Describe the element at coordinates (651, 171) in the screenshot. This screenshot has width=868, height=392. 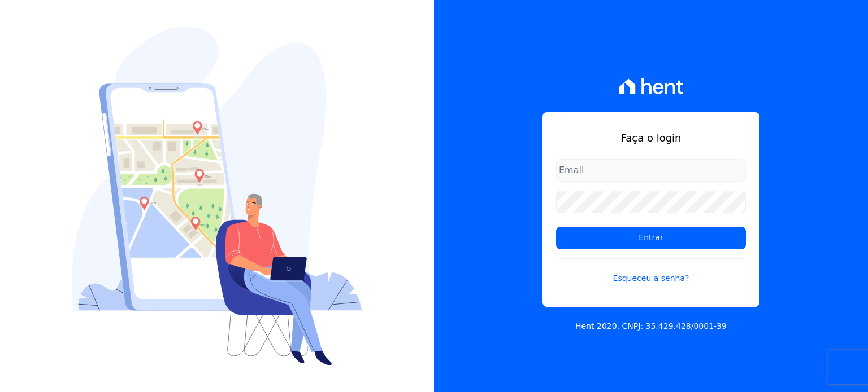
I see `input: Email` at that location.